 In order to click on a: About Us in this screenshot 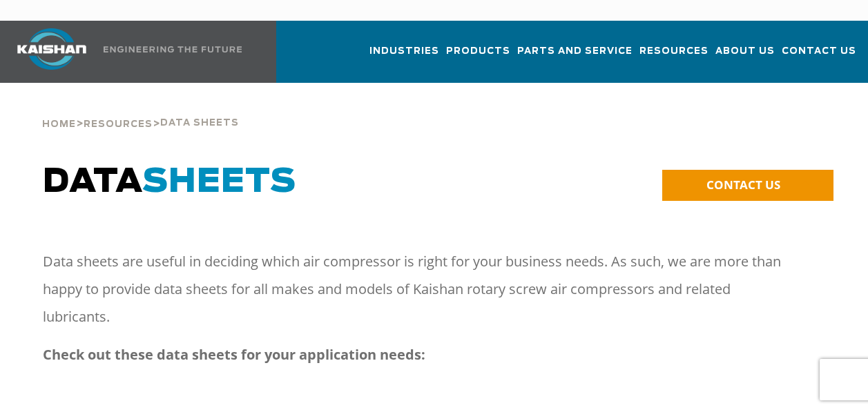, I will do `click(745, 57)`.